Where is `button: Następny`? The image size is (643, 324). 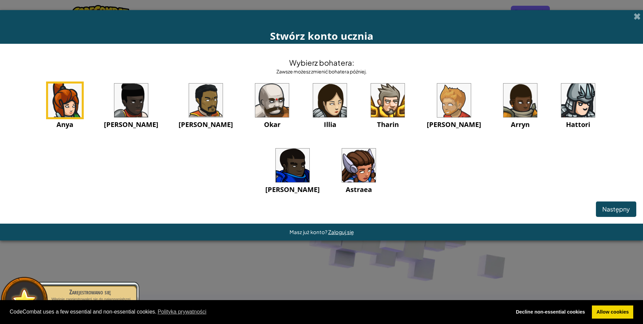
button: Następny is located at coordinates (616, 209).